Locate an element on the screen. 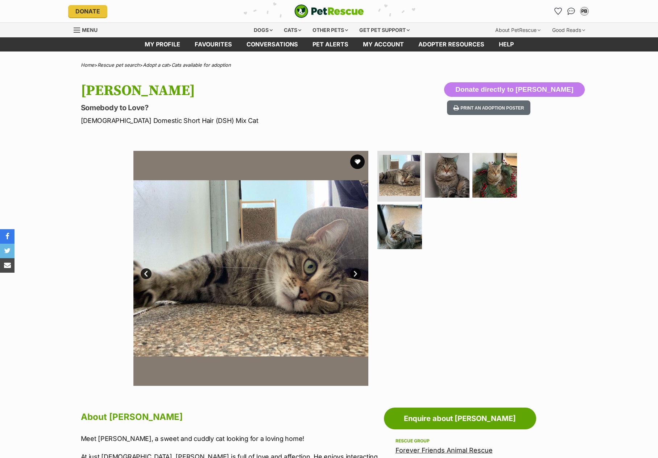 The width and height of the screenshot is (658, 458). a: Home is located at coordinates (87, 65).